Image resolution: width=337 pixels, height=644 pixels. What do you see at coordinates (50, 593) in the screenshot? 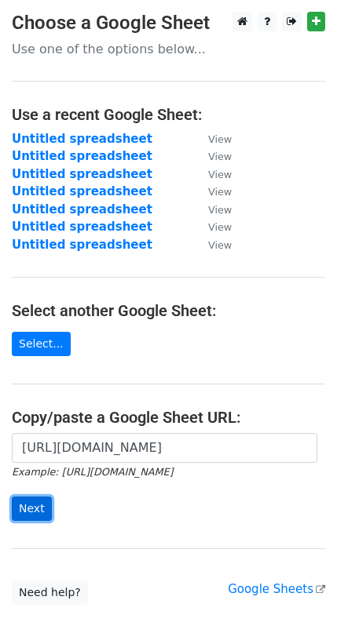
I see `a: Need help?` at bounding box center [50, 593].